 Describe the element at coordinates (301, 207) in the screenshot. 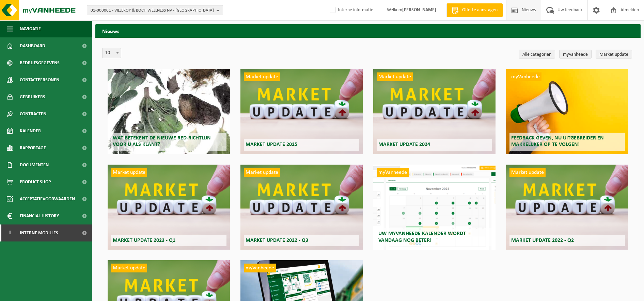

I see `a: Market update Market update 2022 - Q3` at that location.